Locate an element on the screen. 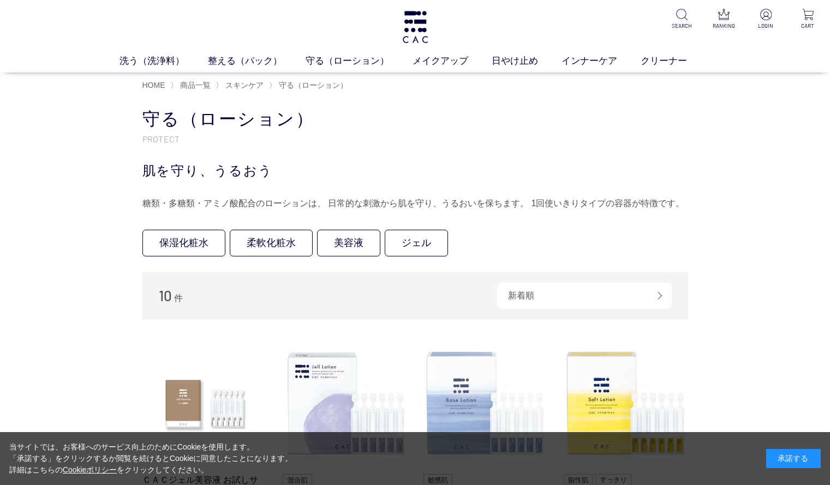  a: HOME is located at coordinates (154, 85).